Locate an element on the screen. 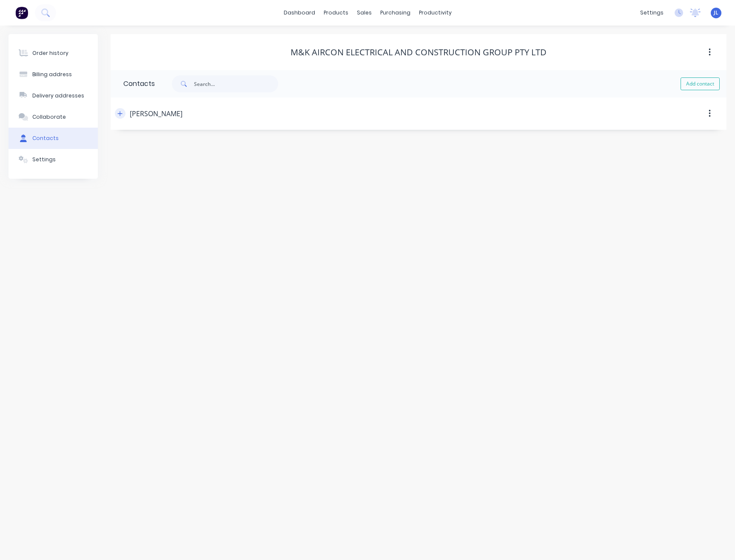 The image size is (735, 560). div: Billing address is located at coordinates (52, 75).